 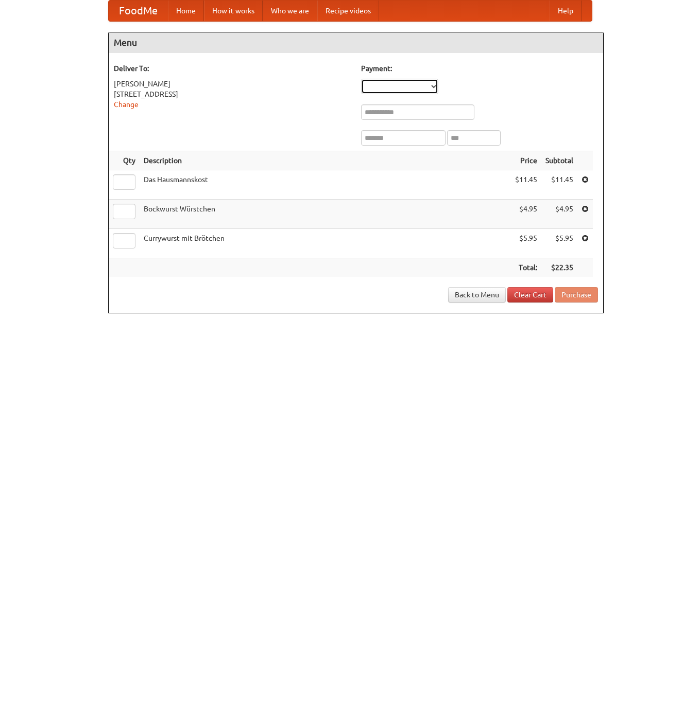 I want to click on a: FoodMe, so click(x=138, y=11).